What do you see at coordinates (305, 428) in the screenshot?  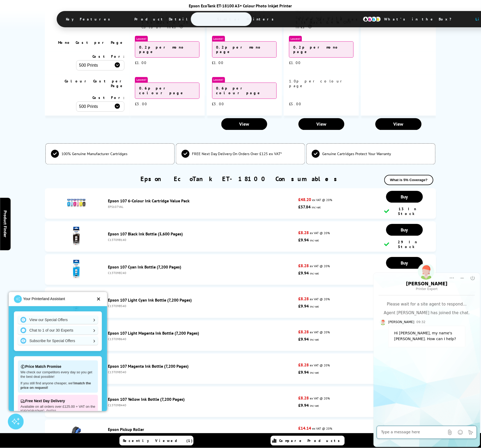 I see `strong: £14.14` at bounding box center [305, 428].